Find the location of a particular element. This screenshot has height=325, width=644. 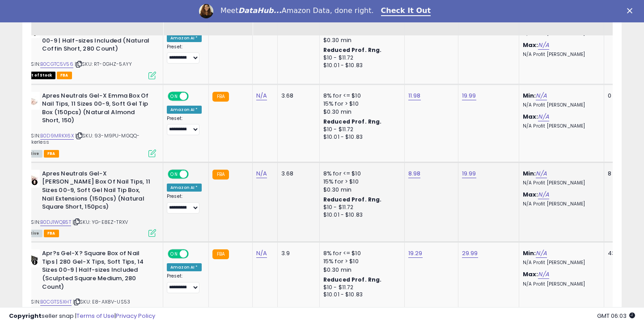

div: 3.9 is located at coordinates (297, 253).